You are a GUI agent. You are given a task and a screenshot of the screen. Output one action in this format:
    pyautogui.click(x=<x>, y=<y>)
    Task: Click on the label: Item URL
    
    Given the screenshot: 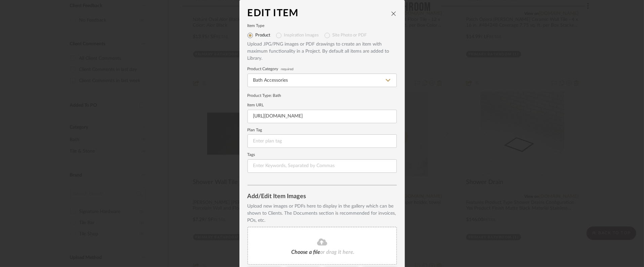 What is the action you would take?
    pyautogui.click(x=322, y=106)
    